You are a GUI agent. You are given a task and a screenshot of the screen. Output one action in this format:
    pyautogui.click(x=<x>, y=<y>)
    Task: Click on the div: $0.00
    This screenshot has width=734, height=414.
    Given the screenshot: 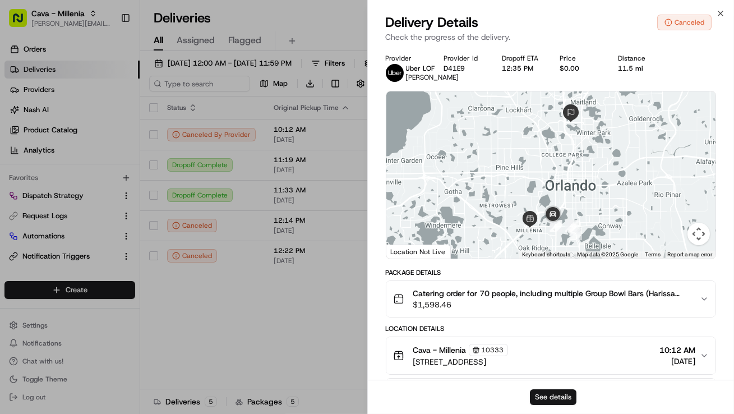 What is the action you would take?
    pyautogui.click(x=579, y=68)
    